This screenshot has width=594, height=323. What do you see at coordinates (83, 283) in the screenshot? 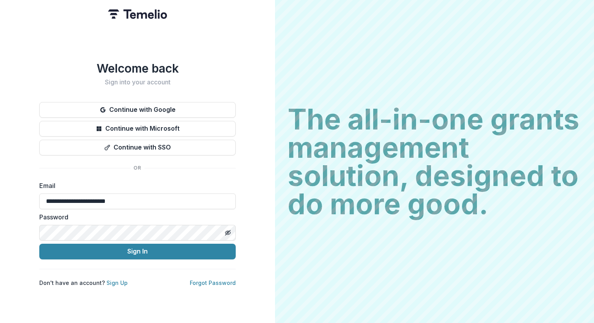
I see `p: Don't have an account?` at bounding box center [83, 283].